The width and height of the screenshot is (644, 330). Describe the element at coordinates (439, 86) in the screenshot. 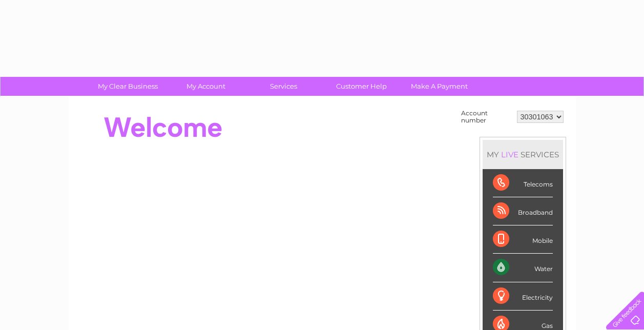

I see `a: Make A Payment` at that location.